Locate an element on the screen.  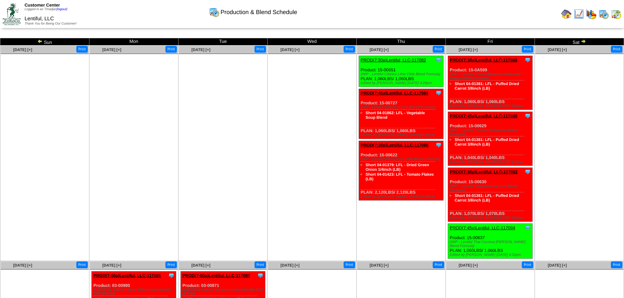
div: Product: 15-00637 PLAN: 1,060LBS / 1,060LBS is located at coordinates (490, 241).